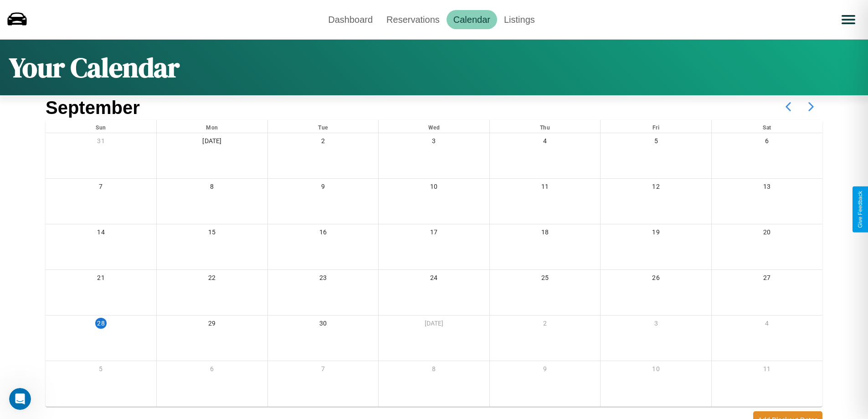 Image resolution: width=868 pixels, height=419 pixels. Describe the element at coordinates (434, 279) in the screenshot. I see `div: 24` at that location.